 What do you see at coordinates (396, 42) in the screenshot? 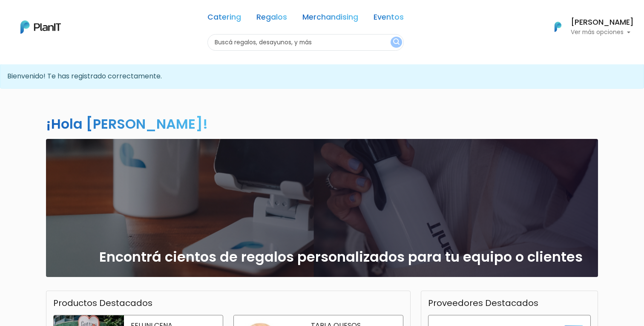
I see `img: search_button-432b6d5273f82d61273b3651a40e1bd1b912527efae98b1b7a1b2c0702e16a8d.svg` at bounding box center [396, 42].